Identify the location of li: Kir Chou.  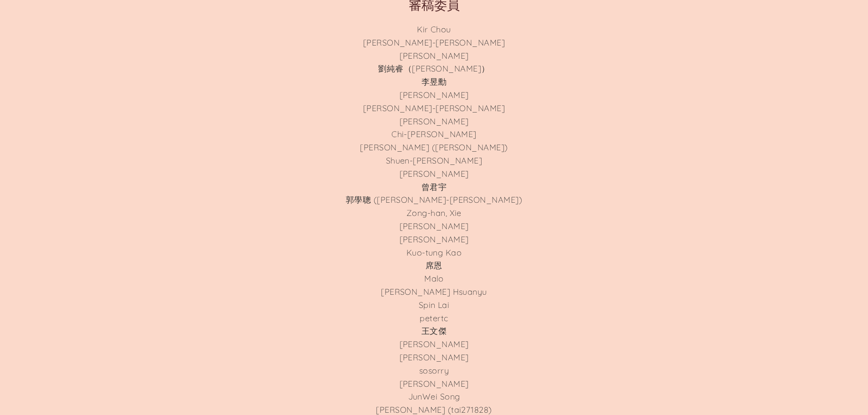
(434, 29).